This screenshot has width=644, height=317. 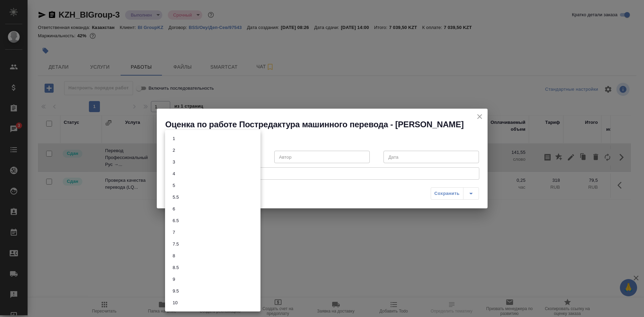 What do you see at coordinates (174, 279) in the screenshot?
I see `button: 9` at bounding box center [174, 279].